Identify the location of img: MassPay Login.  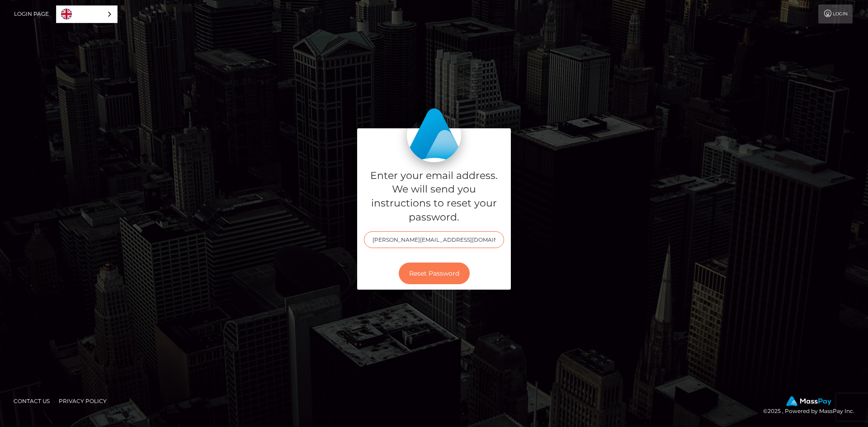
(434, 135).